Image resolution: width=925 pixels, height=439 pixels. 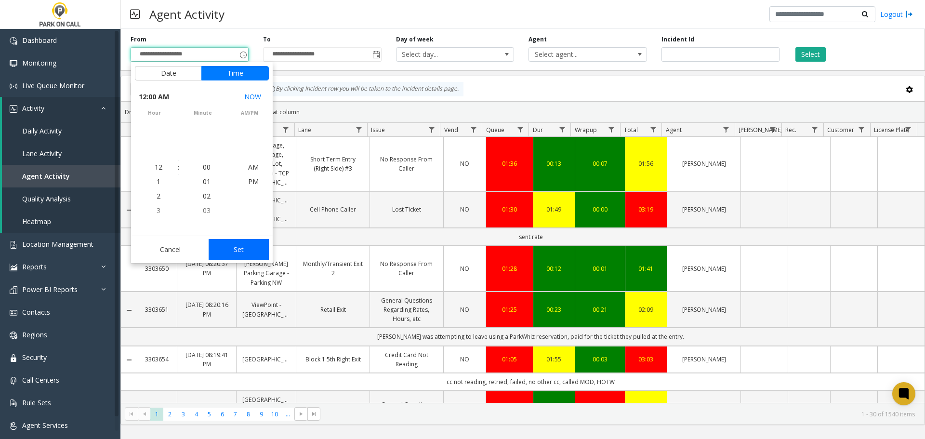 I want to click on span: 3, so click(x=159, y=210).